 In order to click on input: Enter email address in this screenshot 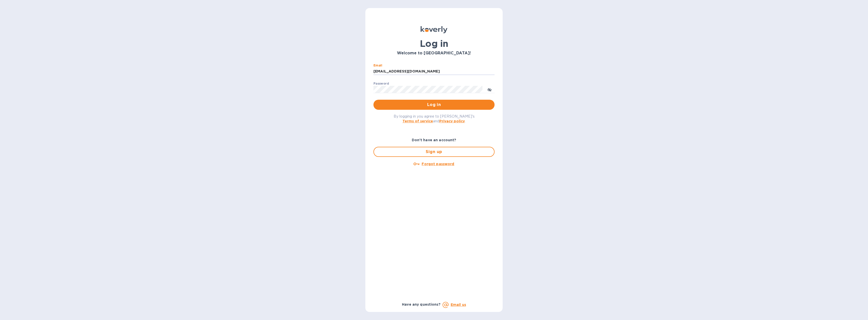, I will do `click(434, 72)`.